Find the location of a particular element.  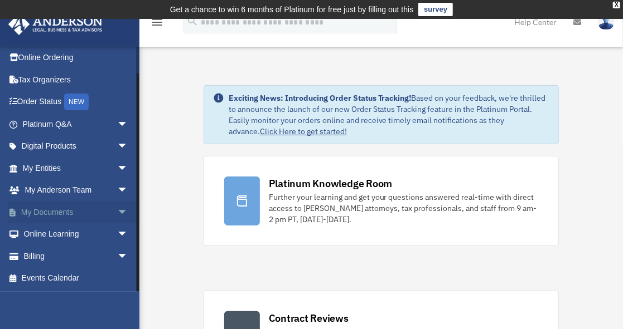

a: menu is located at coordinates (157, 24).